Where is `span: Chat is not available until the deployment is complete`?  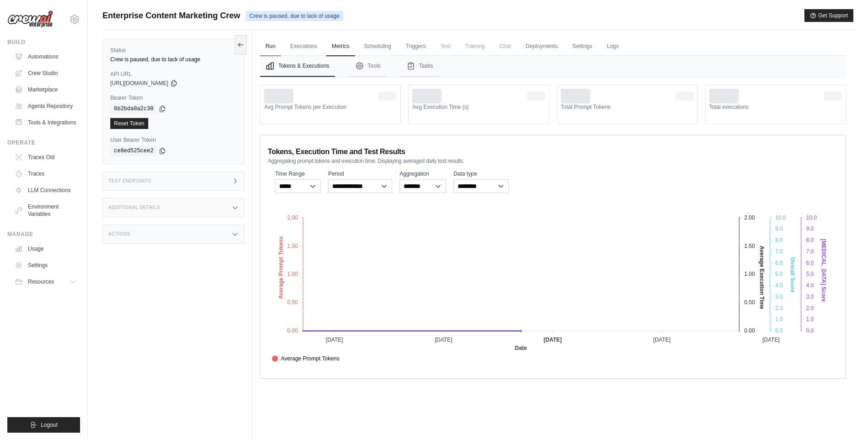
span: Chat is not available until the deployment is complete is located at coordinates (505, 46).